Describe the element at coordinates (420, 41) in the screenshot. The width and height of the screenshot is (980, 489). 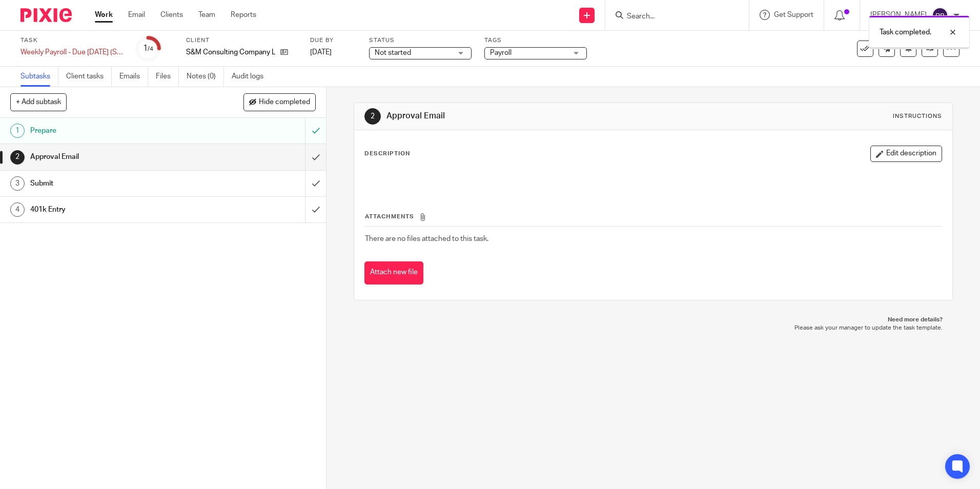
I see `label: Status` at that location.